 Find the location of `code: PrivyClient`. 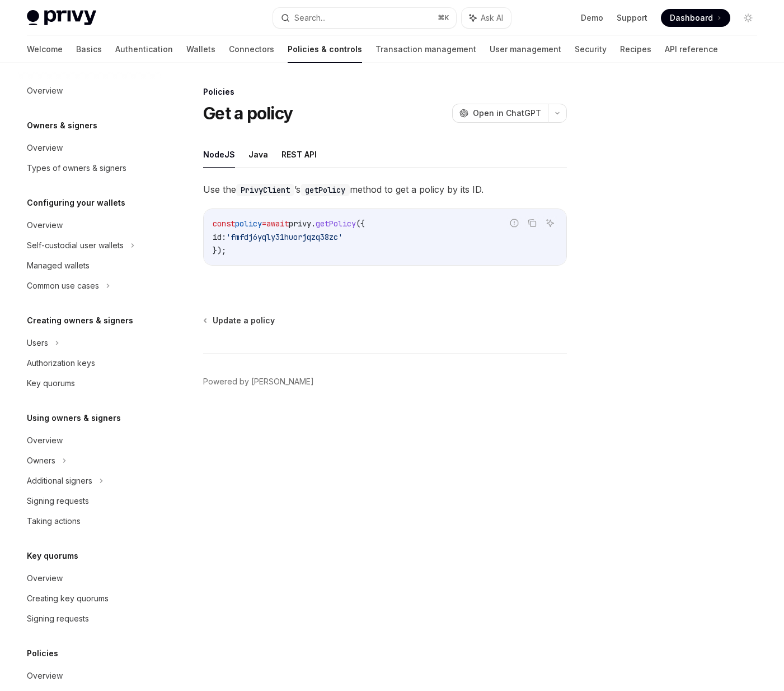

code: PrivyClient is located at coordinates (265, 189).